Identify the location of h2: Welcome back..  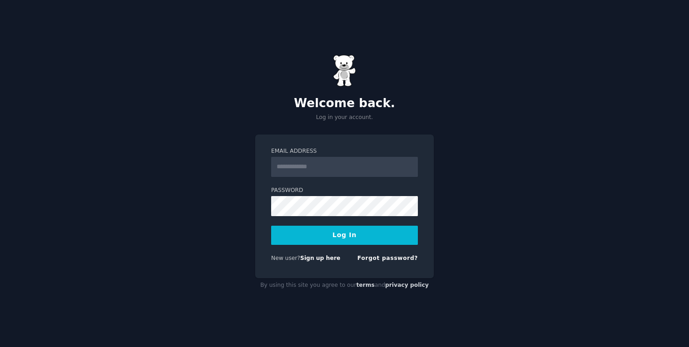
(345, 103).